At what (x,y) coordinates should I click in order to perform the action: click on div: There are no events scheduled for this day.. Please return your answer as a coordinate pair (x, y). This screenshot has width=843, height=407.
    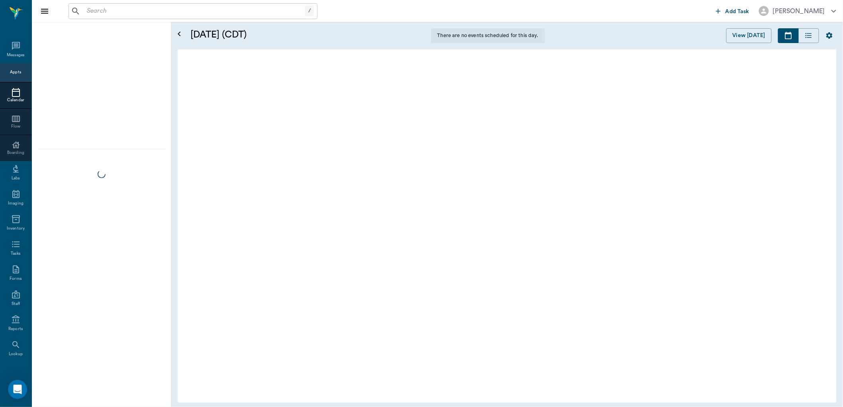
    Looking at the image, I should click on (488, 35).